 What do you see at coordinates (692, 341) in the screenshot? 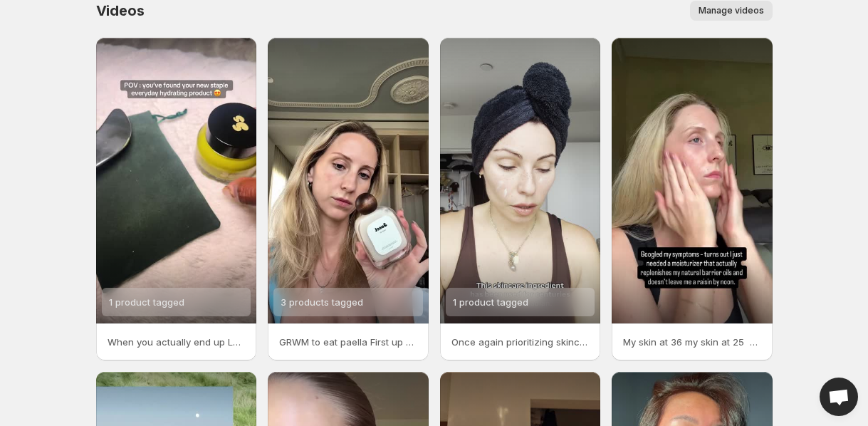
I see `p: My skin at 36 my skin at 25 The difference Lipids Ive always done the right thingsretinol SPF a c...` at bounding box center [692, 341].